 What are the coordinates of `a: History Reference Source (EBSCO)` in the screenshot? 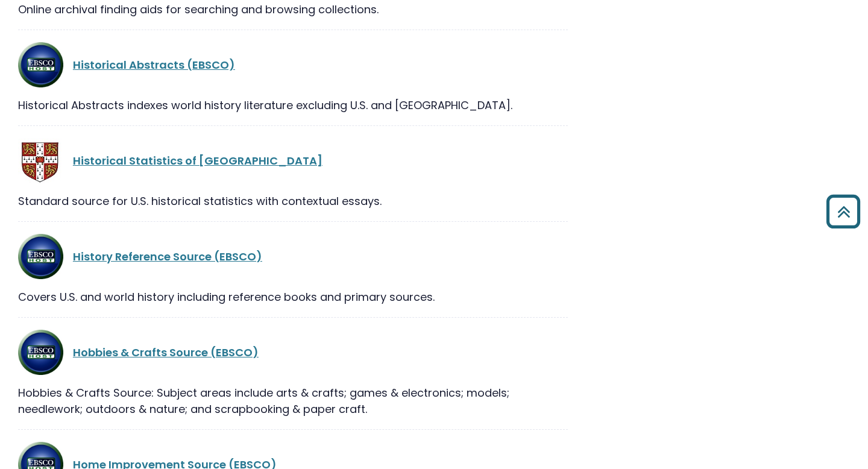 It's located at (167, 256).